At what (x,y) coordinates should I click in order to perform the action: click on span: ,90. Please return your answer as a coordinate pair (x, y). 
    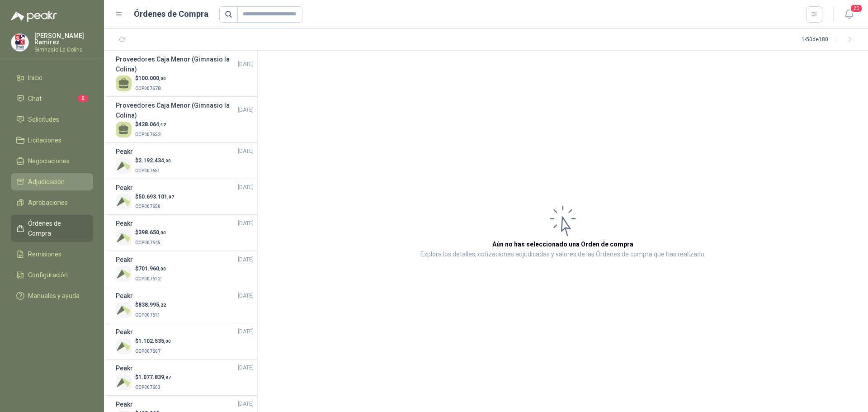
    Looking at the image, I should click on (167, 160).